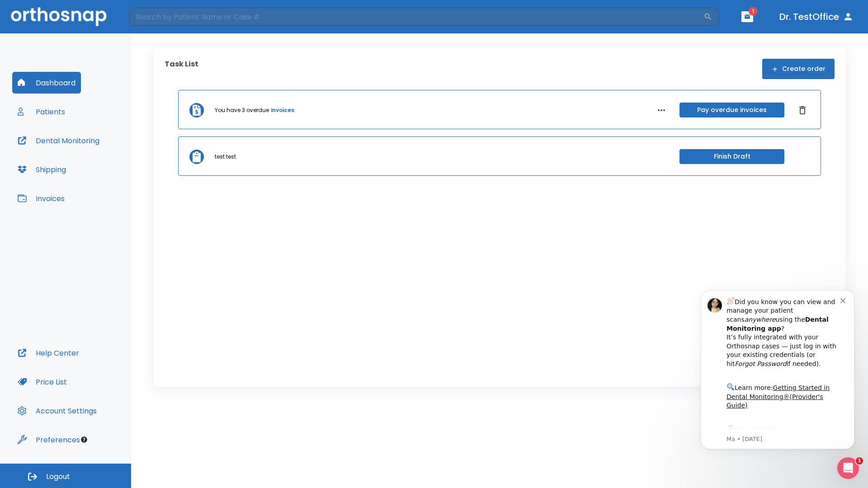 Image resolution: width=868 pixels, height=488 pixels. Describe the element at coordinates (96, 160) in the screenshot. I see `p: Message from Ma, sent 10w ago` at that location.